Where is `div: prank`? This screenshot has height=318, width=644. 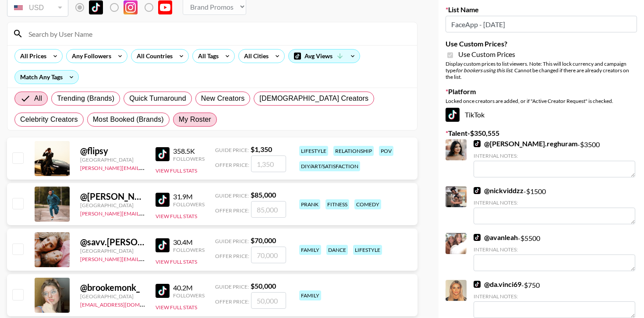 div: prank is located at coordinates (310, 204).